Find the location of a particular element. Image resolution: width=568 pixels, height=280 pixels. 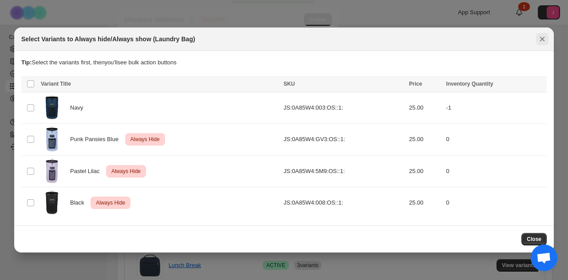

div: Open chat is located at coordinates (544, 258).